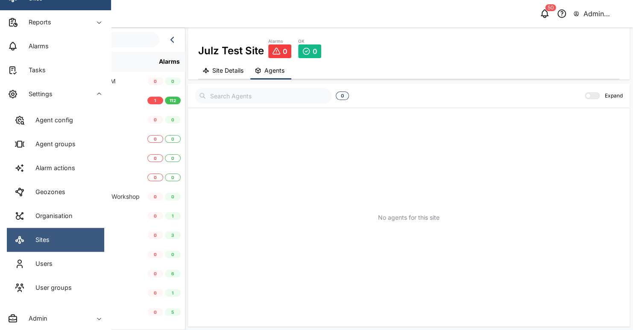 The height and width of the screenshot is (330, 633). I want to click on span: Site Details, so click(228, 71).